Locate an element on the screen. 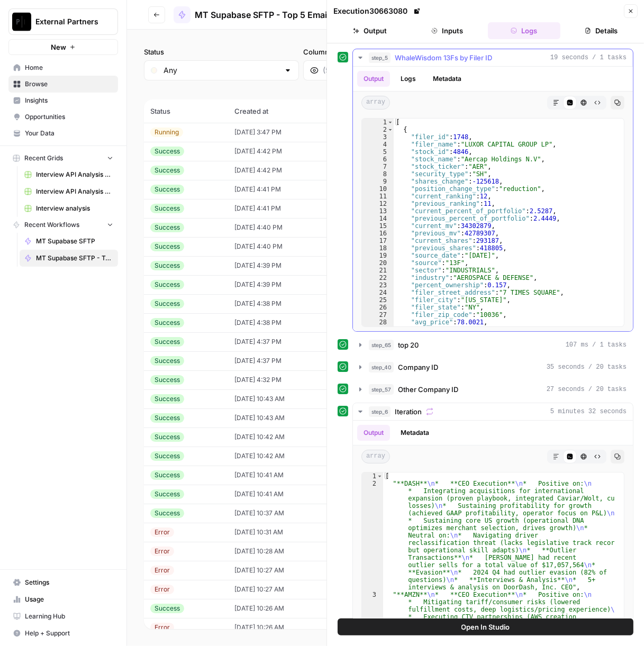  button: Metadata is located at coordinates (415, 433).